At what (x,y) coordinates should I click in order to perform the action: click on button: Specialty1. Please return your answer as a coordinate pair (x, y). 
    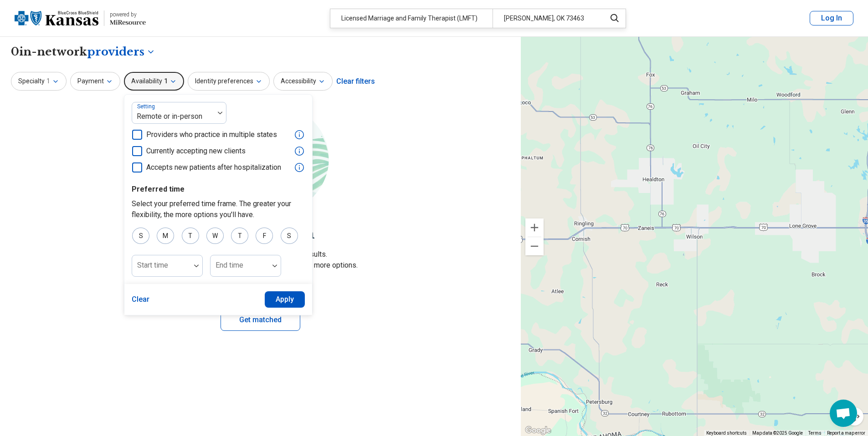
    Looking at the image, I should click on (39, 81).